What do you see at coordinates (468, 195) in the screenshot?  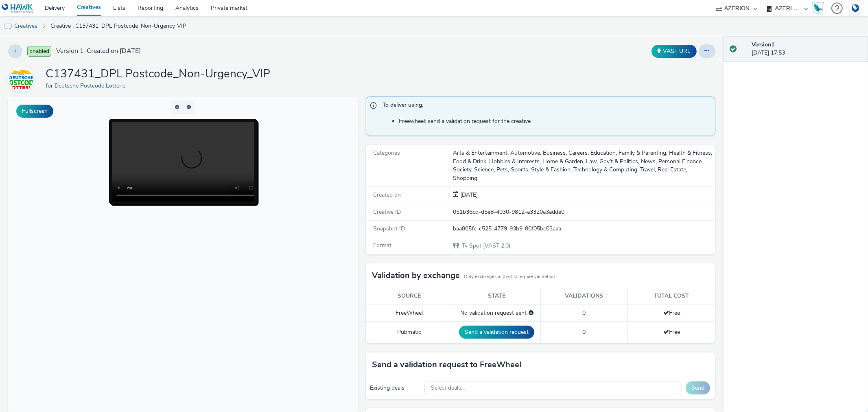 I see `div: Creation 30 July 2024, 17:53` at bounding box center [468, 195].